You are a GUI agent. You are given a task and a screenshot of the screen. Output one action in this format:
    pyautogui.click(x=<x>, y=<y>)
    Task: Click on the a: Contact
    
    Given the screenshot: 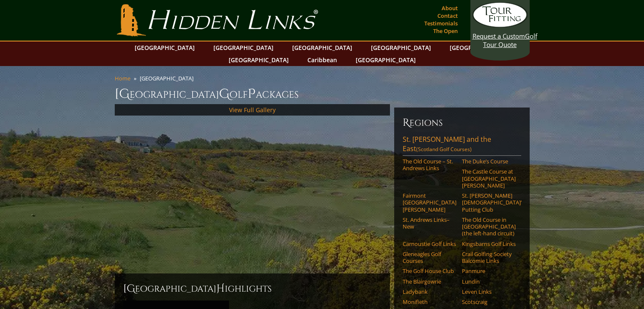 What is the action you would take?
    pyautogui.click(x=448, y=16)
    